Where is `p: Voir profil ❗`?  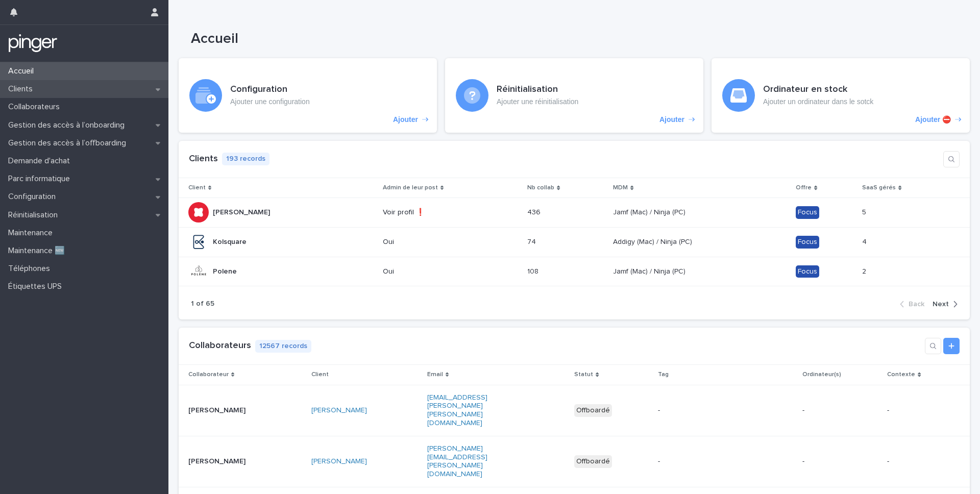 p: Voir profil ❗ is located at coordinates (426, 212).